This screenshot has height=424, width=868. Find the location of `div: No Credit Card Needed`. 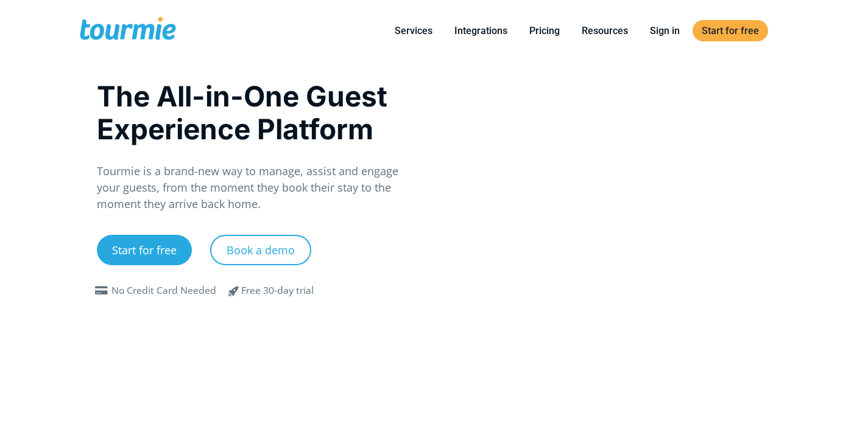

div: No Credit Card Needed is located at coordinates (164, 291).